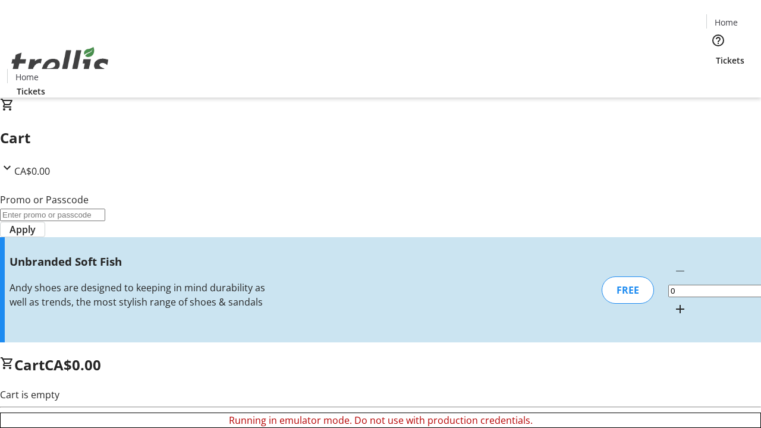 The image size is (761, 428). What do you see at coordinates (60, 64) in the screenshot?
I see `img: Orient E2E Organization KGk6gSvObC's Logo` at bounding box center [60, 64].